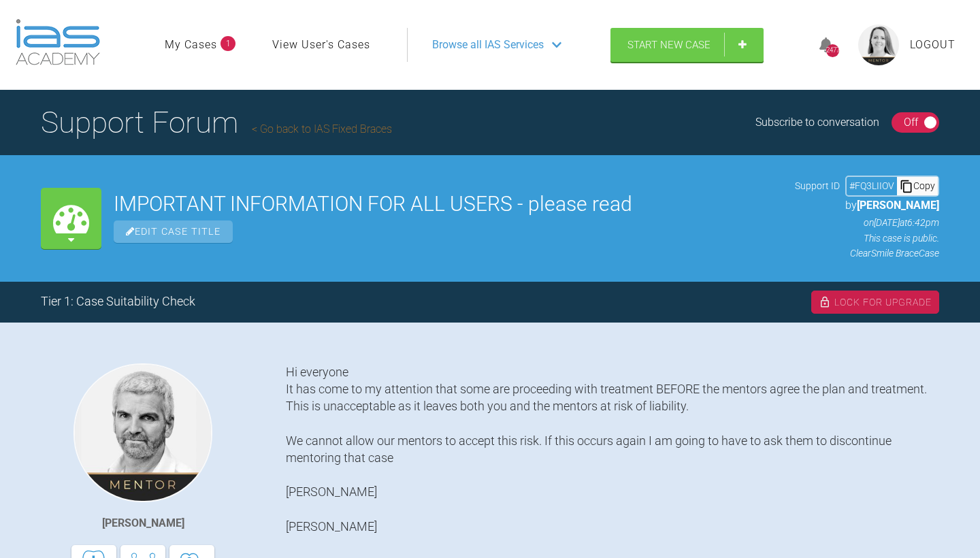 Image resolution: width=980 pixels, height=558 pixels. Describe the element at coordinates (932, 45) in the screenshot. I see `span: Logout` at that location.